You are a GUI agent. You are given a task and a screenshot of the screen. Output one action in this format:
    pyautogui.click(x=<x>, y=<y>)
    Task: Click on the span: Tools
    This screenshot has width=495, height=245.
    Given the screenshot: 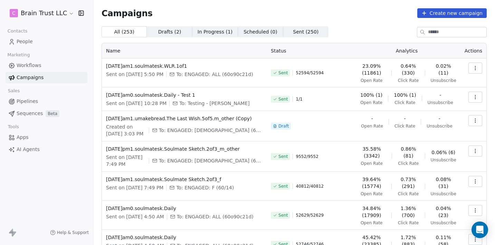 What is the action you would take?
    pyautogui.click(x=13, y=127)
    